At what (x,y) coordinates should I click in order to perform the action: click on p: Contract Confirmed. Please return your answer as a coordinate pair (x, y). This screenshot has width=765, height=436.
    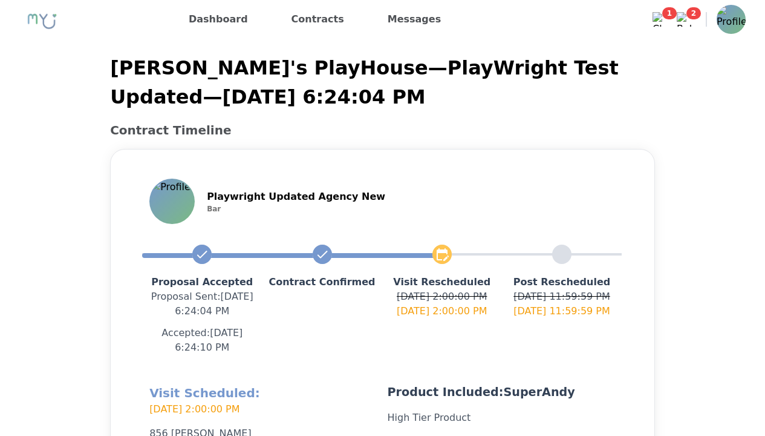
    Looking at the image, I should click on (322, 282).